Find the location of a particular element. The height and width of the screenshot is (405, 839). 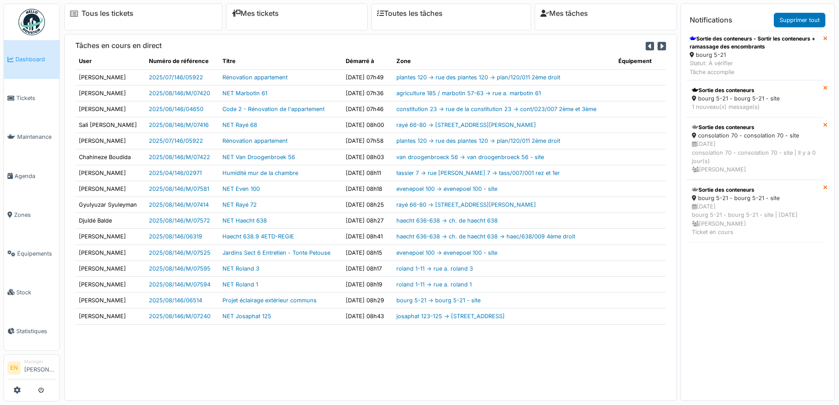

a: bourg 5-21 -> bourg 5-21 - site is located at coordinates (438, 300).